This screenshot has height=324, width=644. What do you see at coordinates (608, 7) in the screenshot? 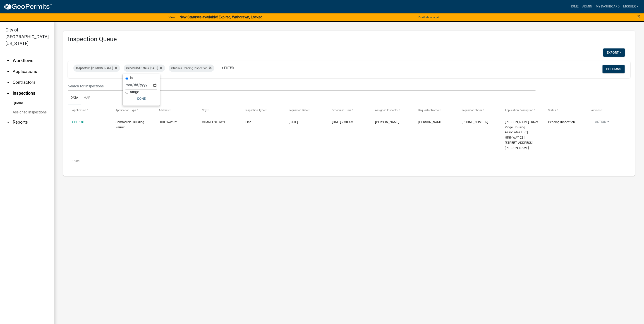
I see `a: My Dashboard` at bounding box center [608, 7].